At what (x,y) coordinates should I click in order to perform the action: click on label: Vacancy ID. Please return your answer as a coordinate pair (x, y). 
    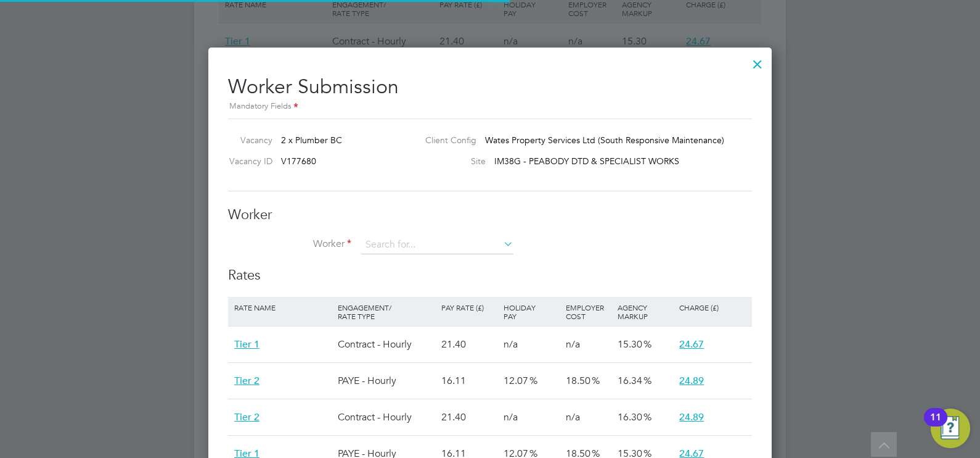
    Looking at the image, I should click on (248, 161).